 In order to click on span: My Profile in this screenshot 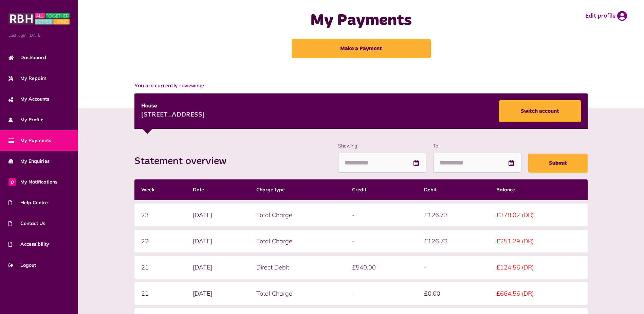, I will do `click(26, 119)`.